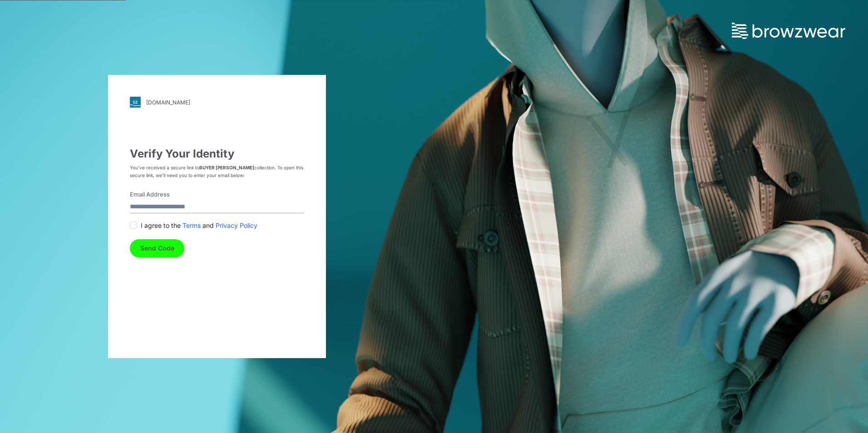 This screenshot has width=868, height=433. What do you see at coordinates (237, 225) in the screenshot?
I see `a: Privacy Policy` at bounding box center [237, 225].